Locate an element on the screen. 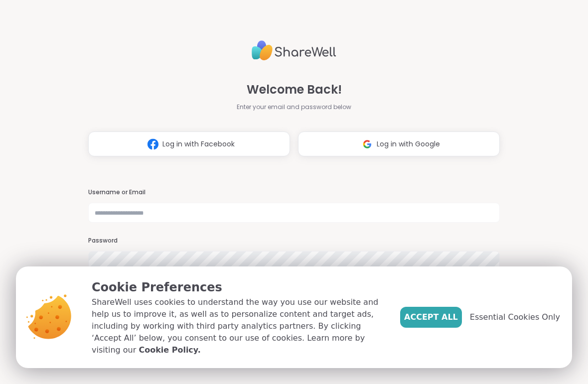 The height and width of the screenshot is (384, 588). span: Welcome Back! is located at coordinates (294, 90).